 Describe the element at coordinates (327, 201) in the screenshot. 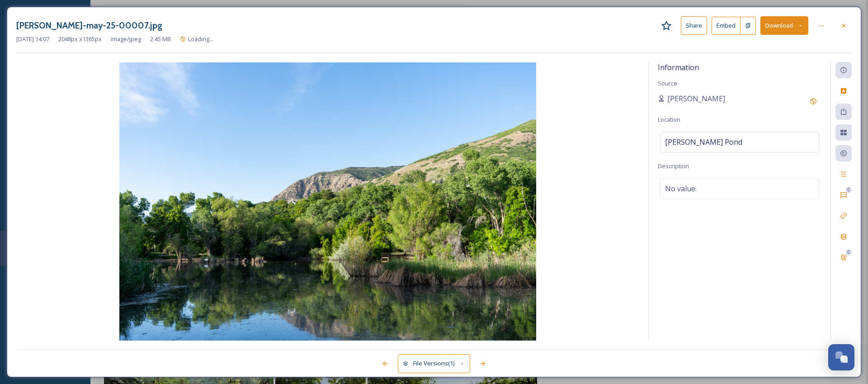

I see `img: beus-pond-may-25-00007.jpg` at that location.